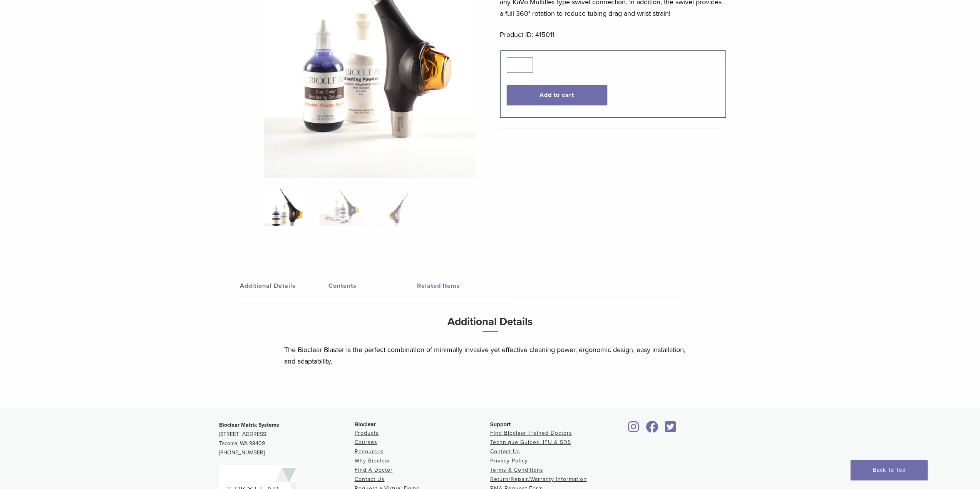 This screenshot has width=980, height=489. What do you see at coordinates (286, 207) in the screenshot?
I see `img: Bioclear-Blaster-Kit-Simplified-1-e1548850725122-324x324.jpg` at bounding box center [286, 207].